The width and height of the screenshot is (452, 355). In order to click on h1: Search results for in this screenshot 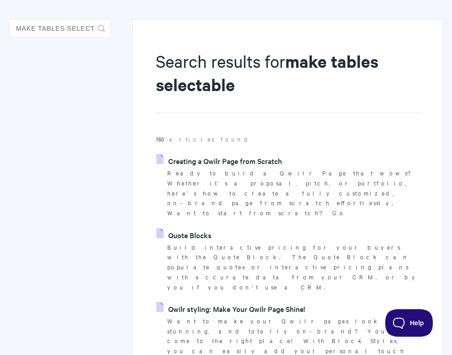, I will do `click(288, 81)`.